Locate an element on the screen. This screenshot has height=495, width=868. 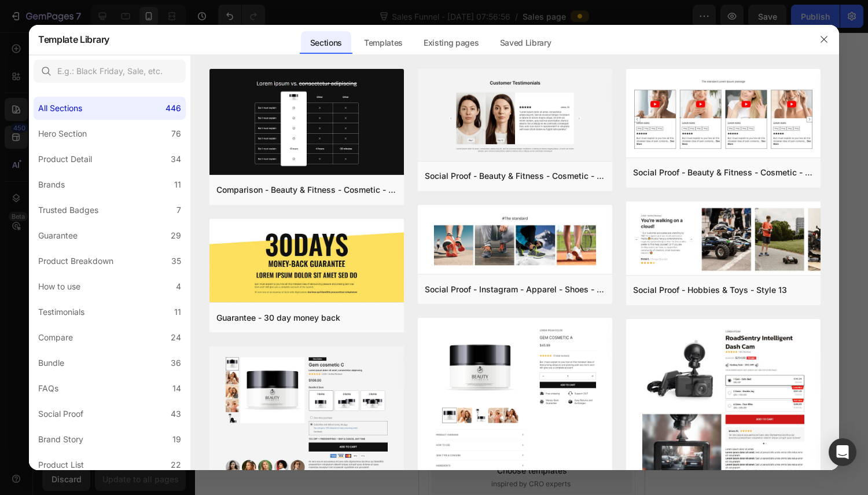
div: Product List is located at coordinates (61, 465).